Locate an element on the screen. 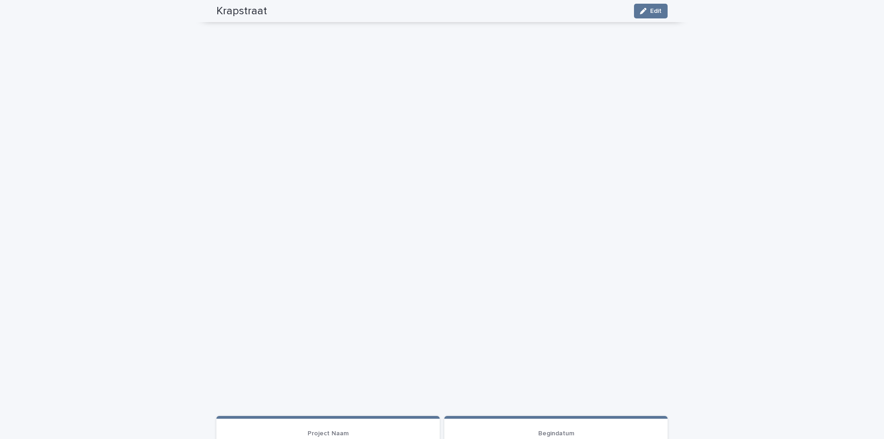 The height and width of the screenshot is (439, 884). span: Project Naam is located at coordinates (328, 433).